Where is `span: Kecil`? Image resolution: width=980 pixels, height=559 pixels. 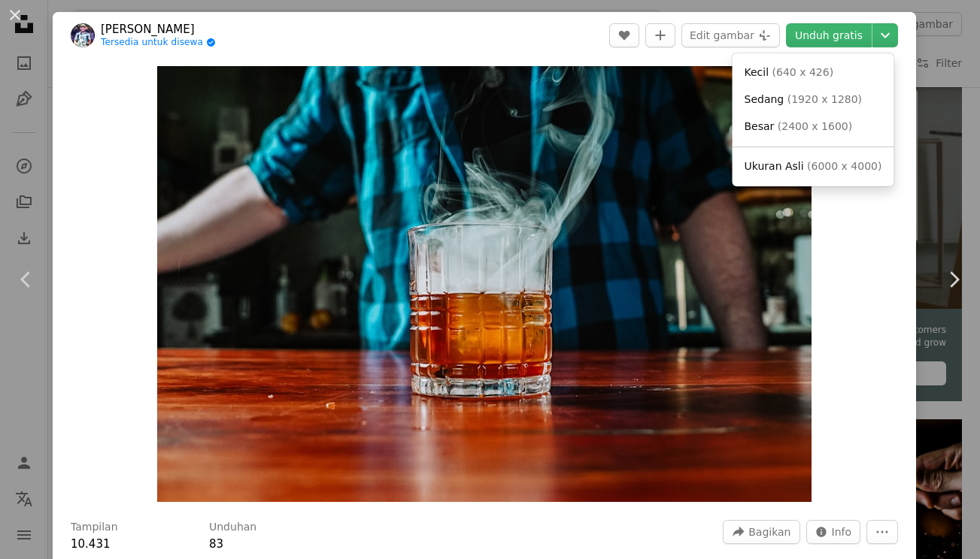 span: Kecil is located at coordinates (757, 72).